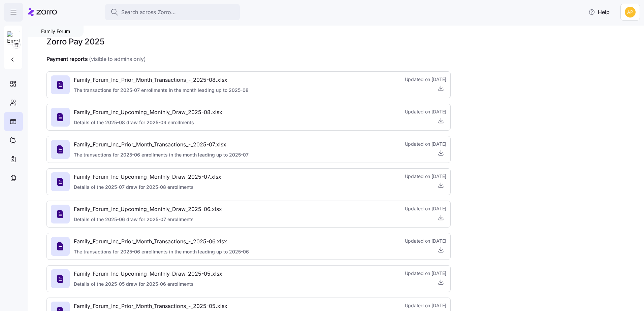 The height and width of the screenshot is (311, 644). Describe the element at coordinates (148, 274) in the screenshot. I see `span: Family_Forum_Inc_Upcoming_Monthly_Draw_2025-05.xlsx` at that location.